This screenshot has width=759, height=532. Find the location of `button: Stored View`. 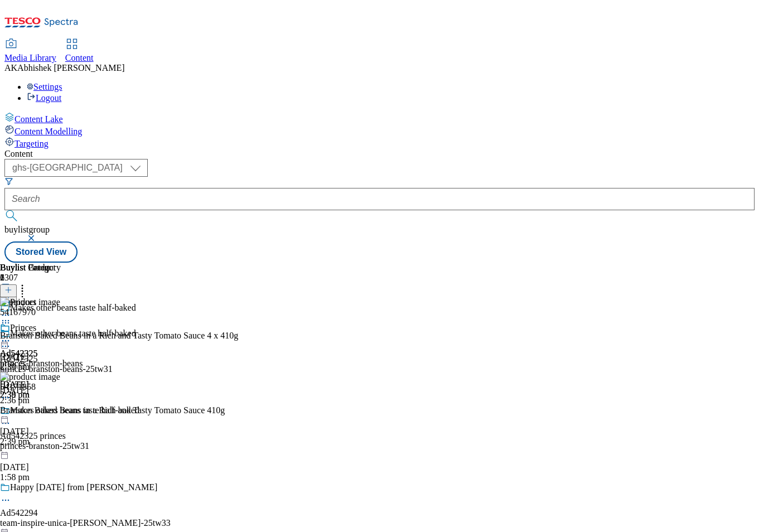

button: Stored View is located at coordinates (41, 252).